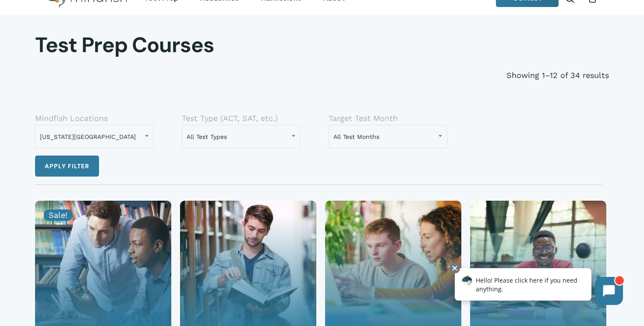 The image size is (644, 326). What do you see at coordinates (21, 19) in the screenshot?
I see `img: Avatar` at bounding box center [21, 19].